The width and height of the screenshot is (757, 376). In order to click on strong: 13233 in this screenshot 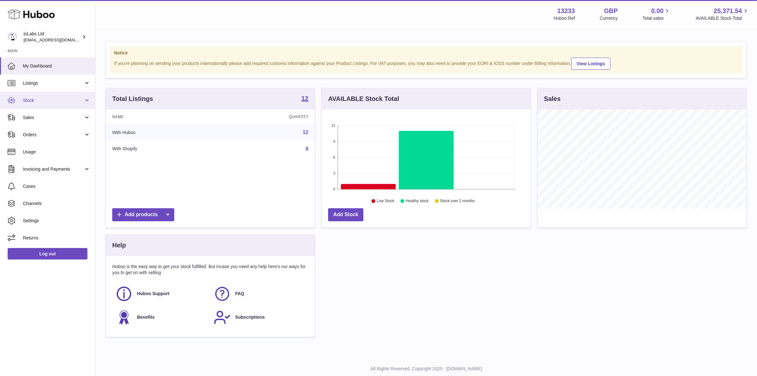, I will do `click(566, 11)`.